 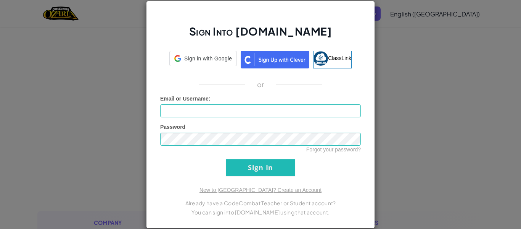 I want to click on span: ClassLink, so click(x=340, y=58).